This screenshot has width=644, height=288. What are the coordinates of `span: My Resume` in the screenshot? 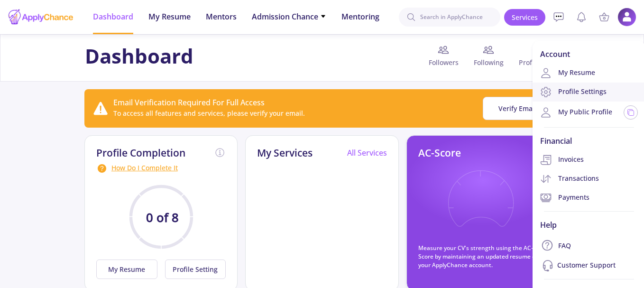 It's located at (170, 16).